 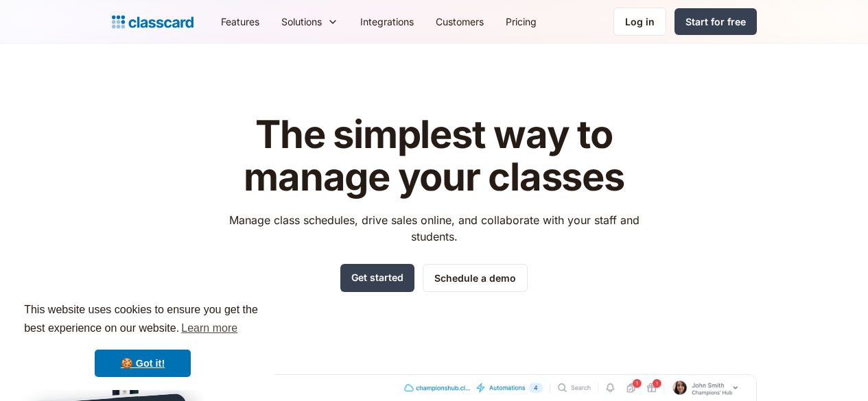 I want to click on a: Schedule a demo, so click(x=475, y=277).